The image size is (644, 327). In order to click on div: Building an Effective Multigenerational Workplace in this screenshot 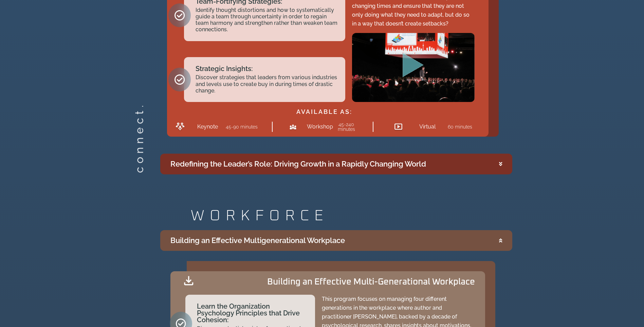, I will do `click(258, 240)`.